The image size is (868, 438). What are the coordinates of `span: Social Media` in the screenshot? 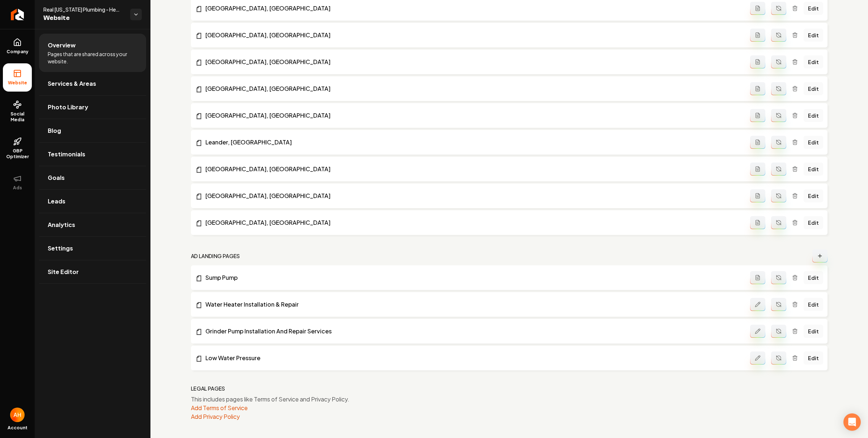 It's located at (18, 117).